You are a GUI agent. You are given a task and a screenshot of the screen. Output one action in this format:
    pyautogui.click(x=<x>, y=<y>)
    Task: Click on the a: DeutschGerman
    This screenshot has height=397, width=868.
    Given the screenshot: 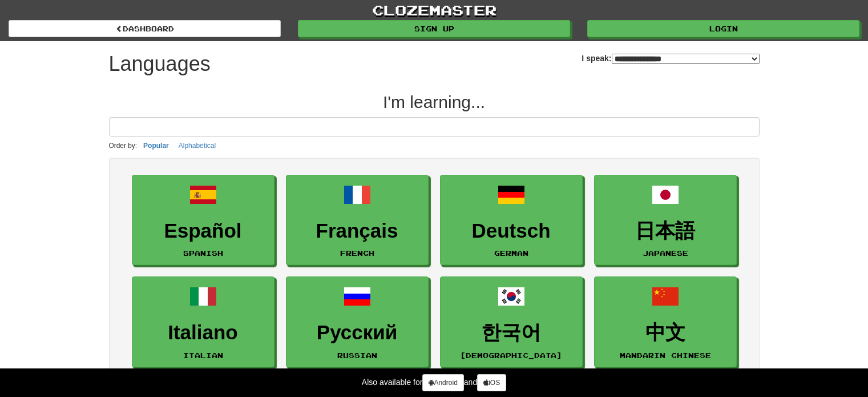 What is the action you would take?
    pyautogui.click(x=511, y=220)
    